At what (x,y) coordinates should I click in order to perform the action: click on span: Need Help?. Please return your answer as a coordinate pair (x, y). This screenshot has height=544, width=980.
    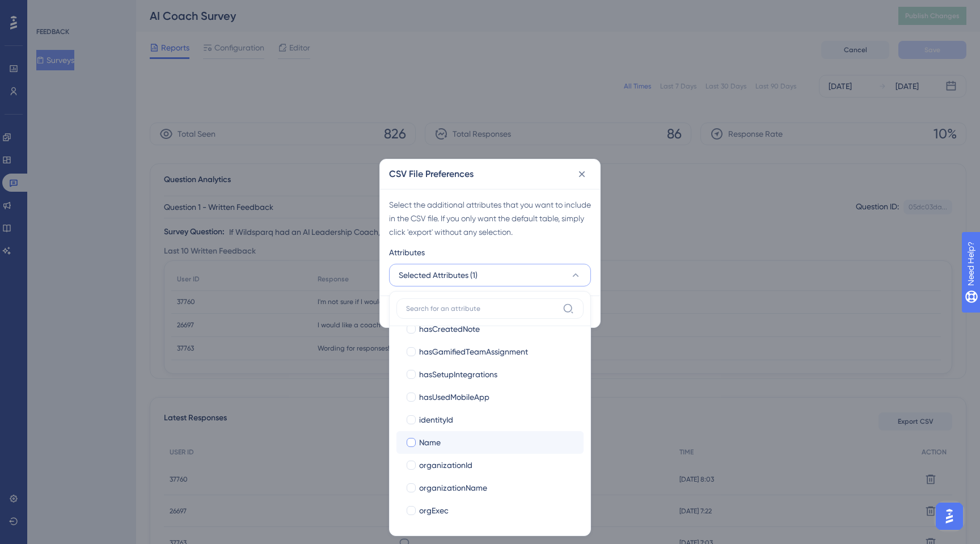
    Looking at the image, I should click on (49, 10).